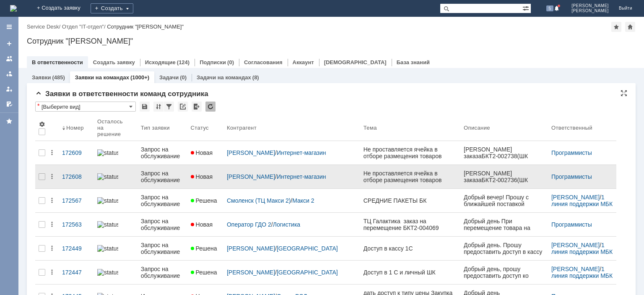 This screenshot has width=644, height=295. I want to click on th: Ответственный, so click(582, 128).